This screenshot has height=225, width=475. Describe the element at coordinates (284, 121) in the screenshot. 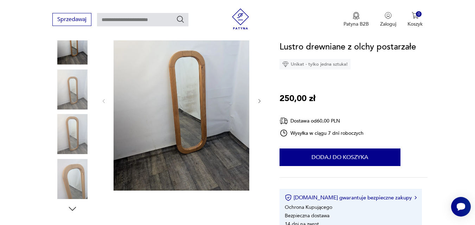

I see `img: Ikona dostawy` at that location.